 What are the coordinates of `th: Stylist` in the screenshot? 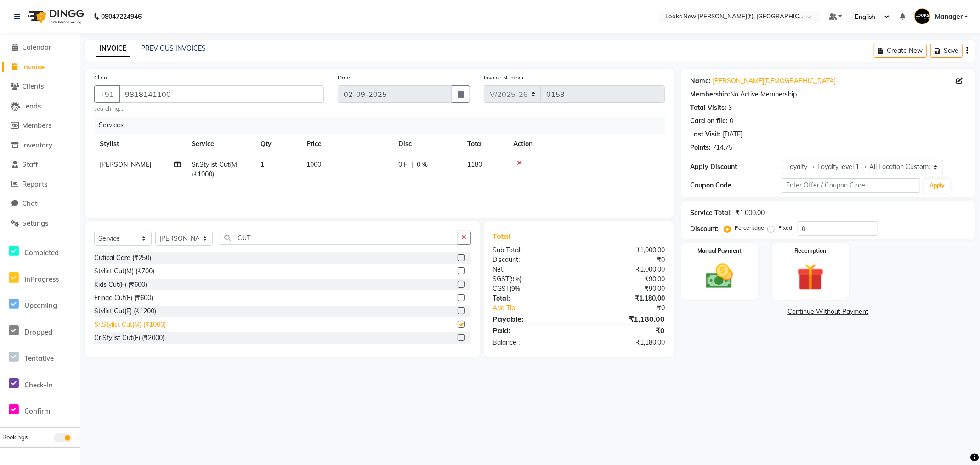 It's located at (140, 144).